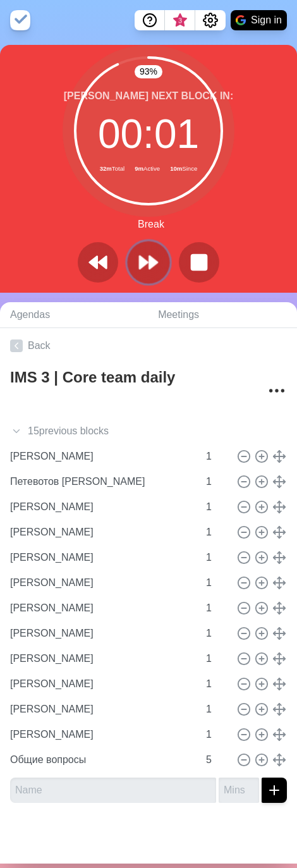 This screenshot has width=297, height=868. I want to click on a: Meetings, so click(222, 315).